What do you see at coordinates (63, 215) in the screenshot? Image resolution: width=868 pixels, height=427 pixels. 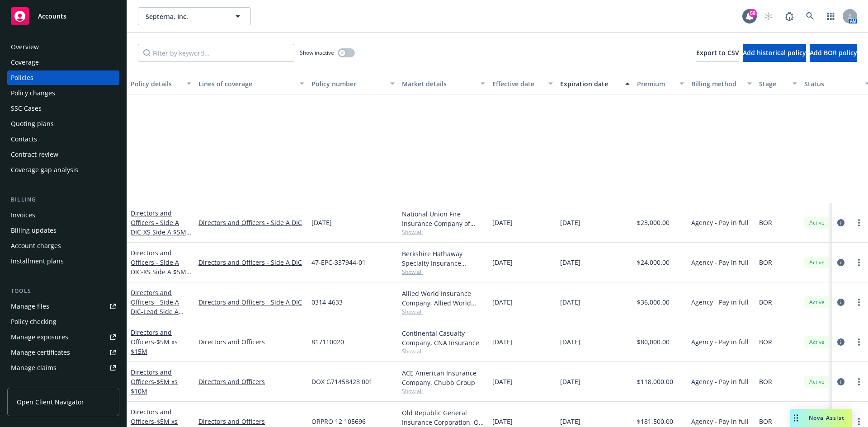 I see `a: Invoices` at bounding box center [63, 215].